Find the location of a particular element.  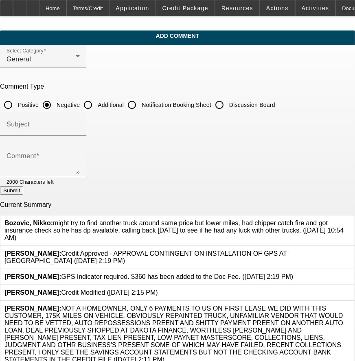

span: Application is located at coordinates (132, 8).